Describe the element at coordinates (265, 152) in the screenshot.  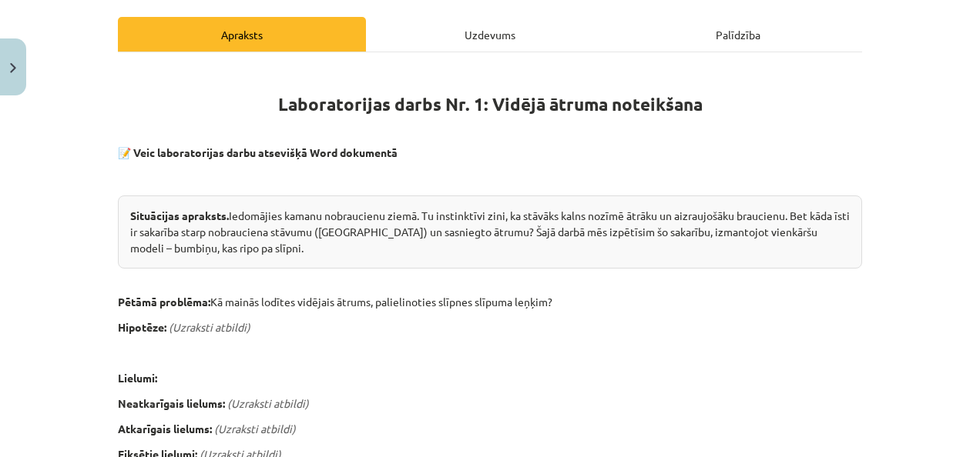
I see `strong: Veic laboratorijas darbu atsevišķā Word dokumentā` at that location.